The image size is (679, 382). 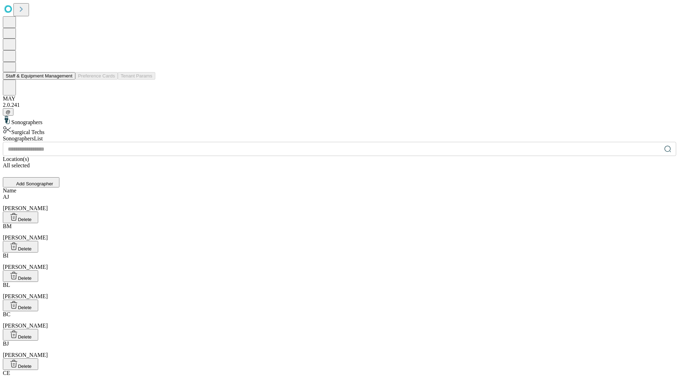 I want to click on span: BI, so click(x=6, y=255).